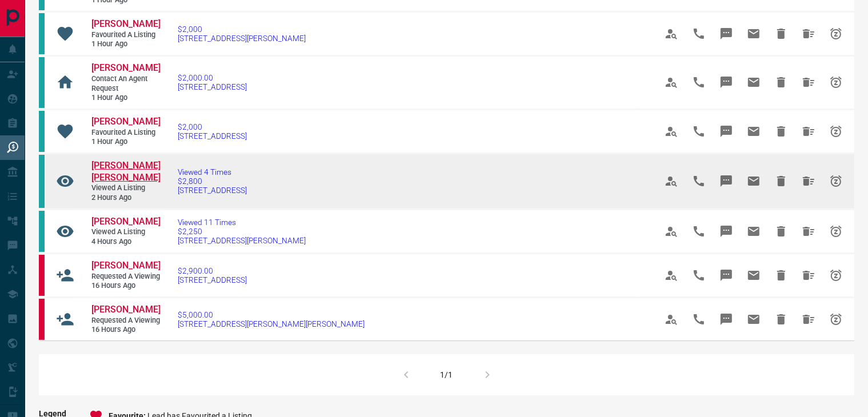 This screenshot has width=868, height=417. I want to click on span: Hide All from Navneet Navneet, so click(809, 319).